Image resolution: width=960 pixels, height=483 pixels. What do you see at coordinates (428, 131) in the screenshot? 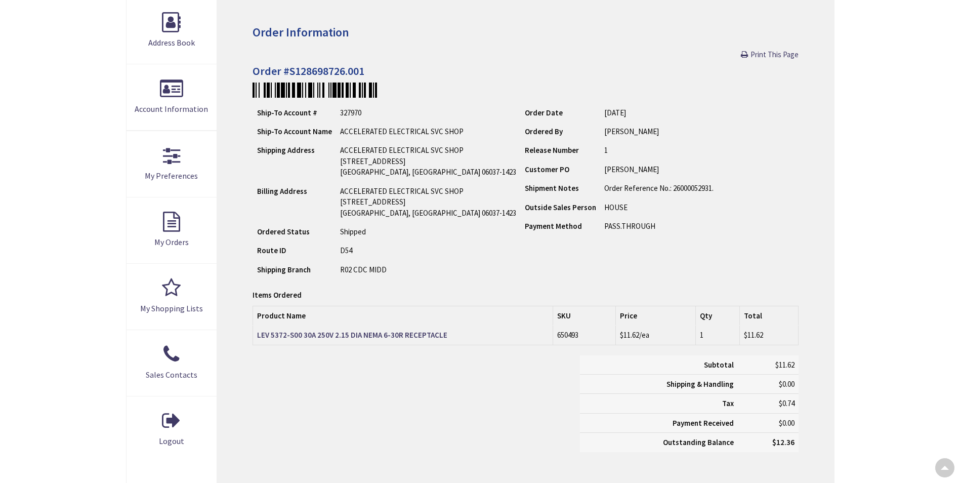
I see `td: ACCELERATED ELECTRICAL SVC SHOP` at bounding box center [428, 131].